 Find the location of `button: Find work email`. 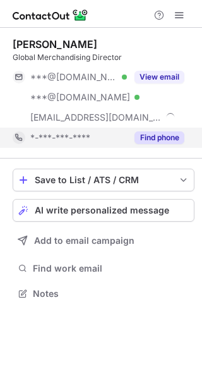

button: Find work email is located at coordinates (104, 268).